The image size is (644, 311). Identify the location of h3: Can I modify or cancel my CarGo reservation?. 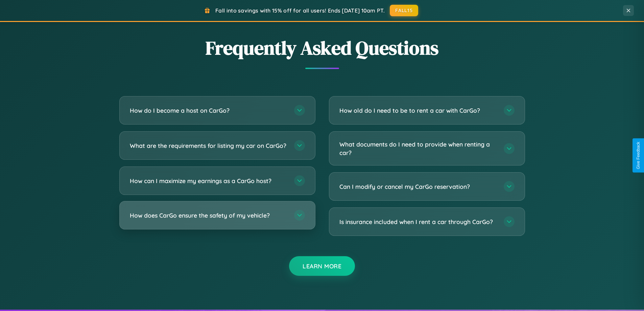
(418, 186).